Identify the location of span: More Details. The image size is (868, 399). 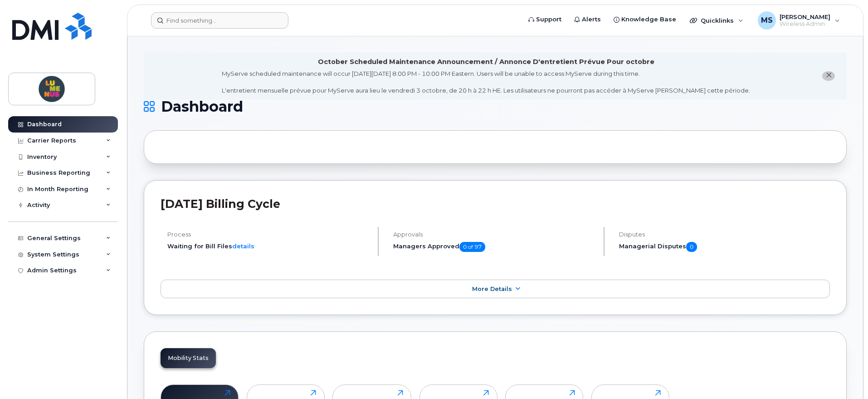
(492, 289).